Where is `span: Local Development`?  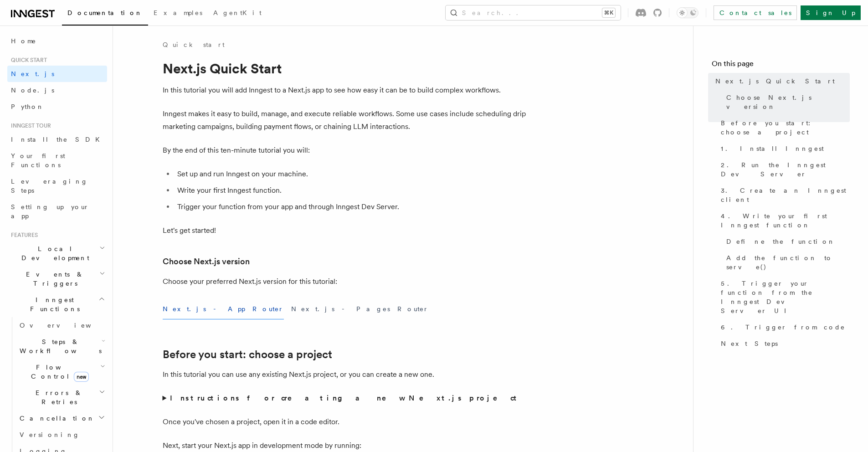 span: Local Development is located at coordinates (54, 253).